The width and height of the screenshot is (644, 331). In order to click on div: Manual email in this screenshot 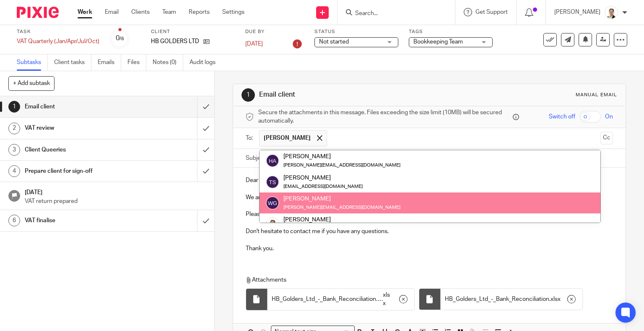, I will do `click(596, 95)`.